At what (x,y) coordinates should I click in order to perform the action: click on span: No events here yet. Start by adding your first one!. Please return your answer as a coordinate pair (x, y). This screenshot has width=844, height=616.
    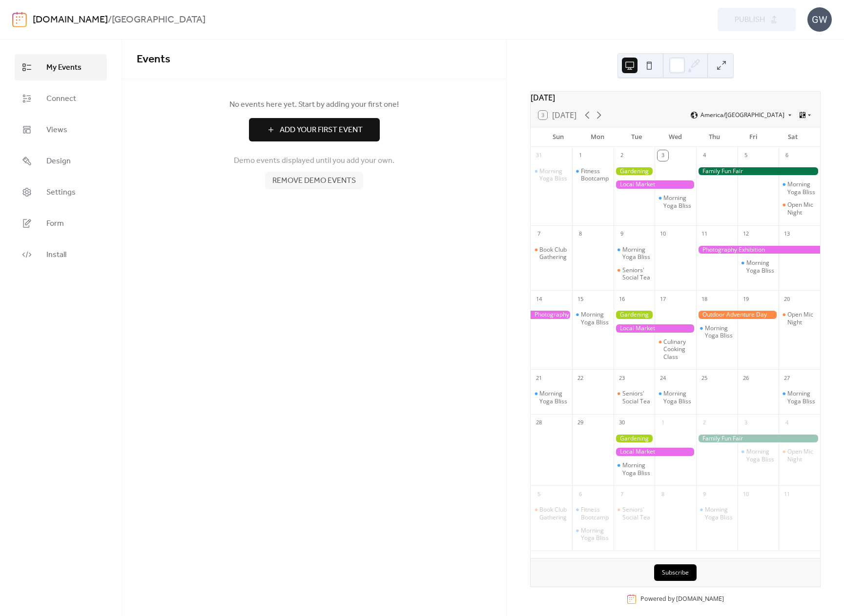
    Looking at the image, I should click on (314, 105).